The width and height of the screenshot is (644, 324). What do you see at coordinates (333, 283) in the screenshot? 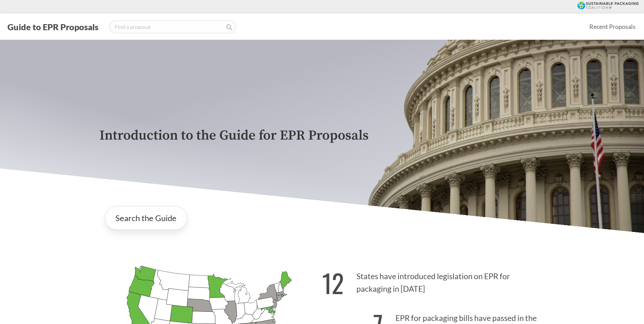
I see `strong: 12` at bounding box center [333, 283].